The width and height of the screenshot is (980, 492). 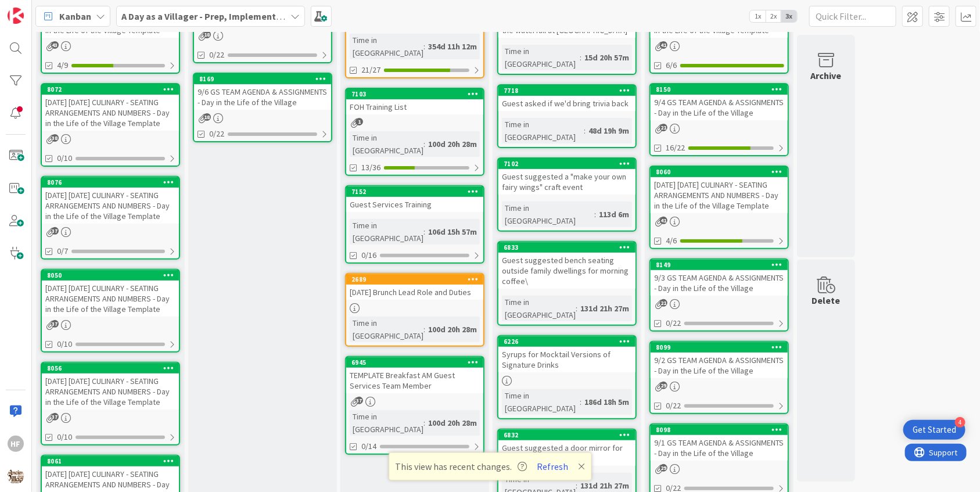 What do you see at coordinates (826, 300) in the screenshot?
I see `div: Delete` at bounding box center [826, 300].